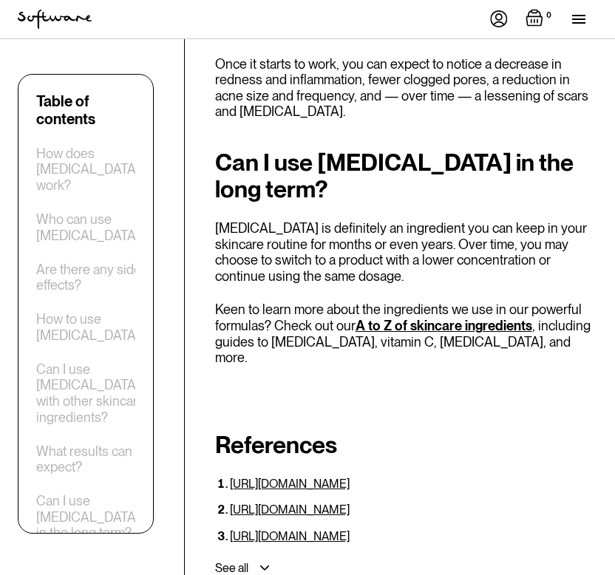 This screenshot has height=575, width=615. Describe the element at coordinates (91, 277) in the screenshot. I see `a: Are there any side effects?` at that location.